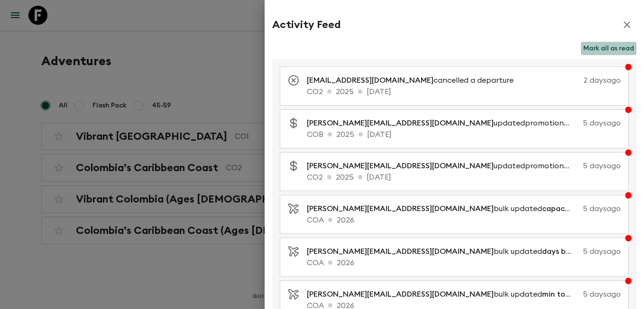  Describe the element at coordinates (558, 208) in the screenshot. I see `span: capacity` at that location.